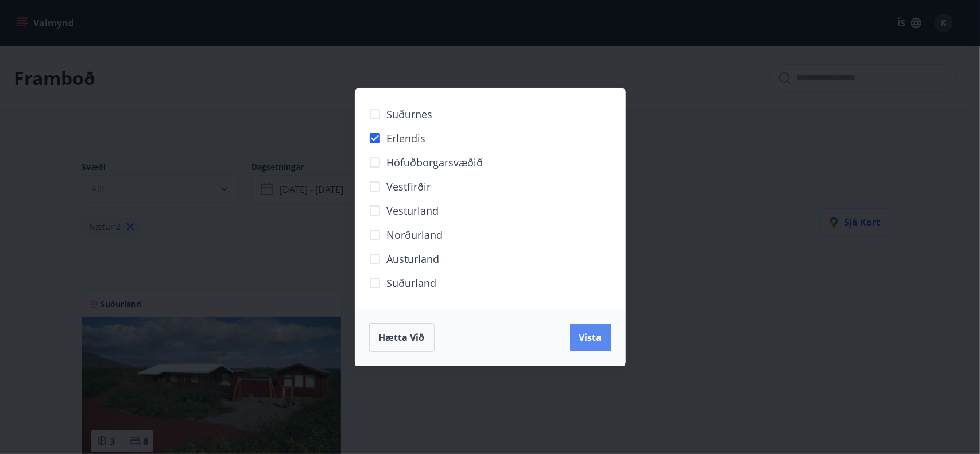 This screenshot has width=980, height=454. Describe the element at coordinates (406, 138) in the screenshot. I see `span: Erlendis` at that location.